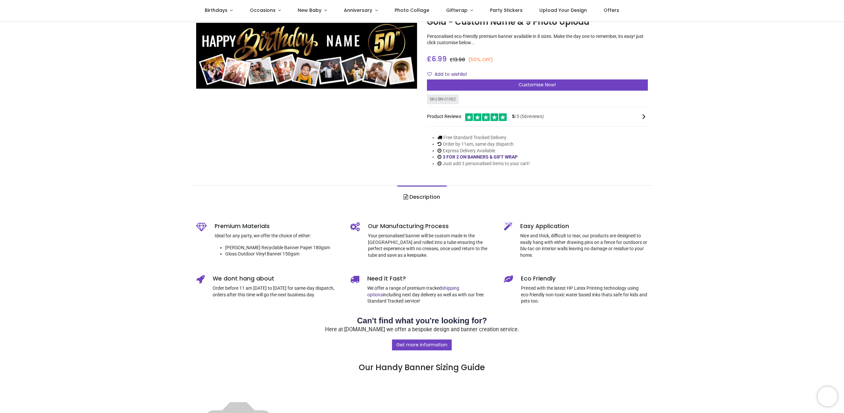  What do you see at coordinates (430, 74) in the screenshot?
I see `i: Add to wishlist` at bounding box center [430, 74].